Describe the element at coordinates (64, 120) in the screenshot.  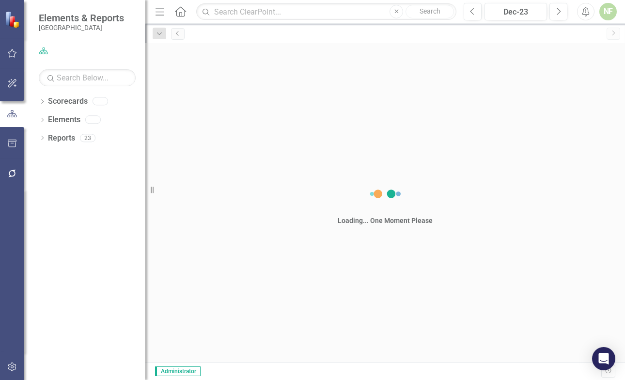
I see `a: Elements` at that location.